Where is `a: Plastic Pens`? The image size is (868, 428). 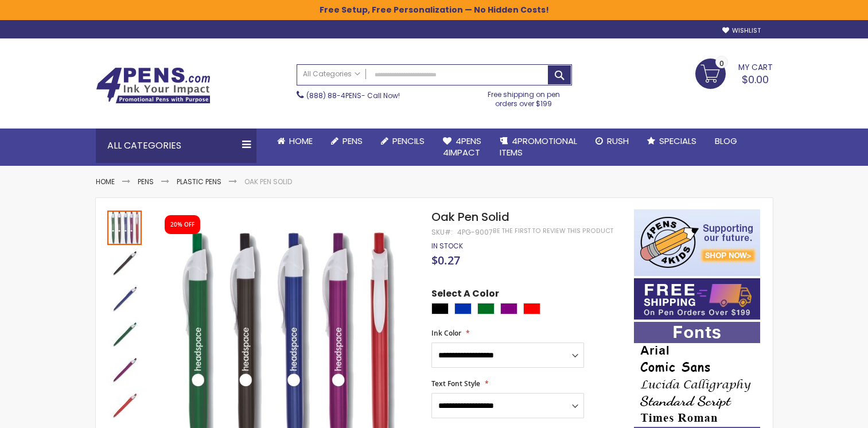 a: Plastic Pens is located at coordinates (199, 181).